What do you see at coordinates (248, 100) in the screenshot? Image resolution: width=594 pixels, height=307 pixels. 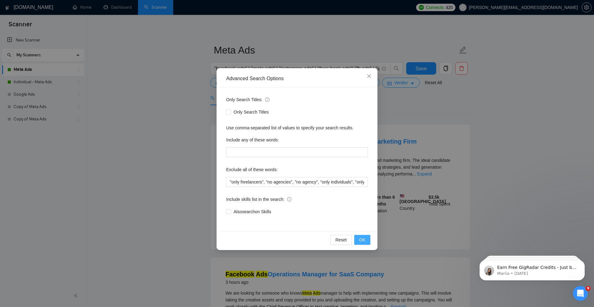 I see `span: Only Search Titles:` at bounding box center [248, 100].